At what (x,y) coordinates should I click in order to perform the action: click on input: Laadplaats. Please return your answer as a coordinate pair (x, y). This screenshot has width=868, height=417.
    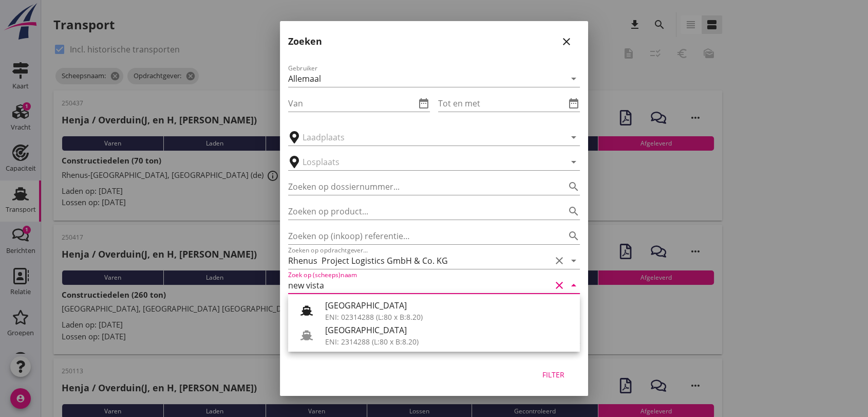
    Looking at the image, I should click on (427, 137).